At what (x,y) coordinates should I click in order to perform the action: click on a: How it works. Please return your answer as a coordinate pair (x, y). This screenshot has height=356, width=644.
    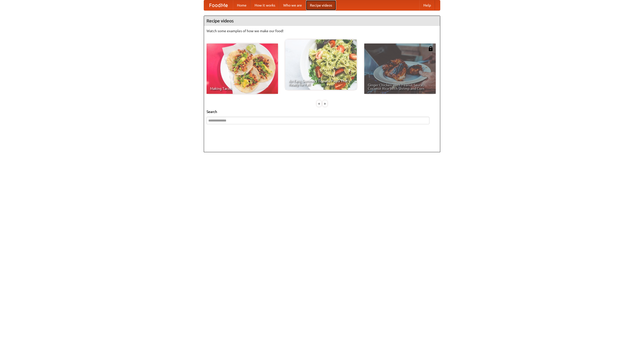
    Looking at the image, I should click on (265, 5).